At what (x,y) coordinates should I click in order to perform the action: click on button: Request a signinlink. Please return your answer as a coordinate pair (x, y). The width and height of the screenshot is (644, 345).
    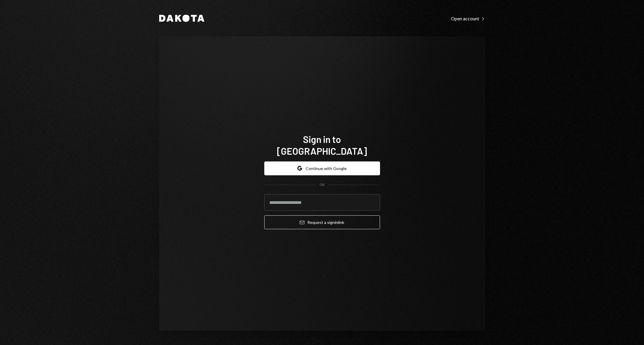
    Looking at the image, I should click on (322, 222).